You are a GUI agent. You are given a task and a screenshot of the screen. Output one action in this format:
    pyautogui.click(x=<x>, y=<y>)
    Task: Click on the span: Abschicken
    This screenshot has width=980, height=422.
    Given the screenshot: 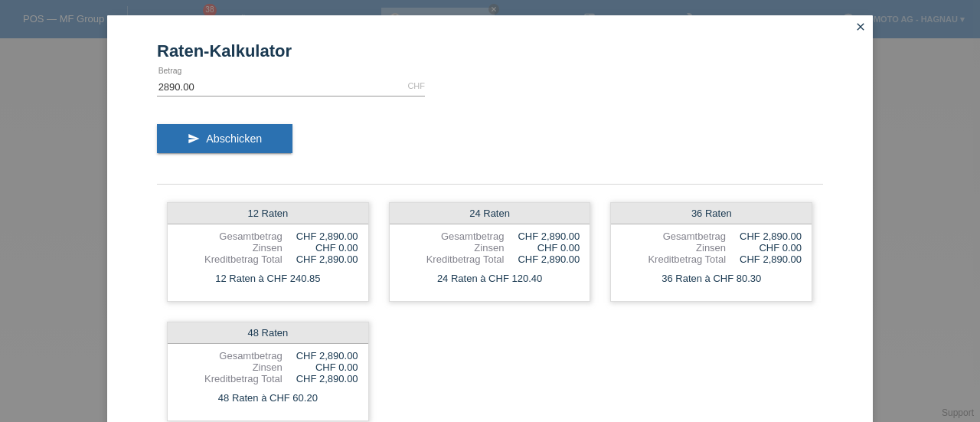 What is the action you would take?
    pyautogui.click(x=233, y=139)
    